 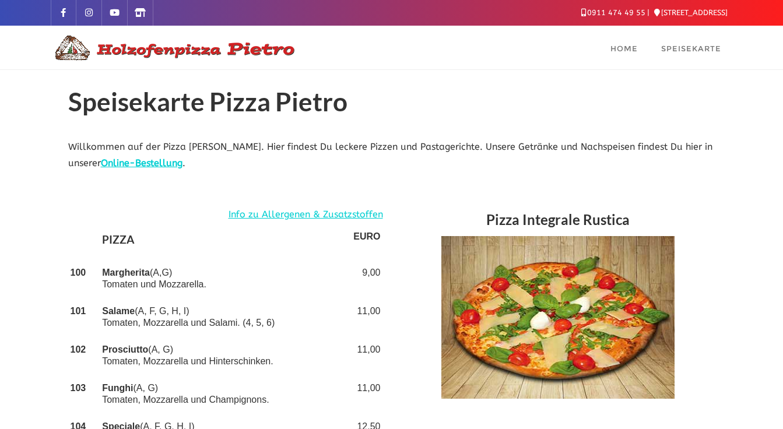 What do you see at coordinates (691, 47) in the screenshot?
I see `a: Speisekarte` at bounding box center [691, 47].